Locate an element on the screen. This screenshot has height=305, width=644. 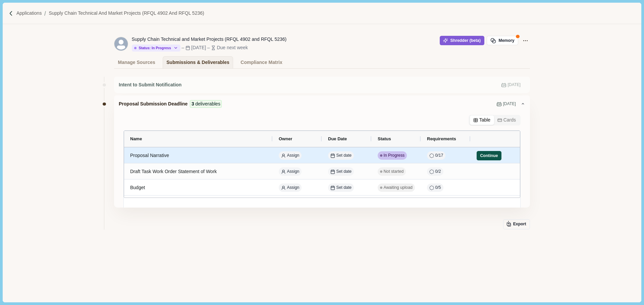
span: 0 / 2 is located at coordinates (438, 172).